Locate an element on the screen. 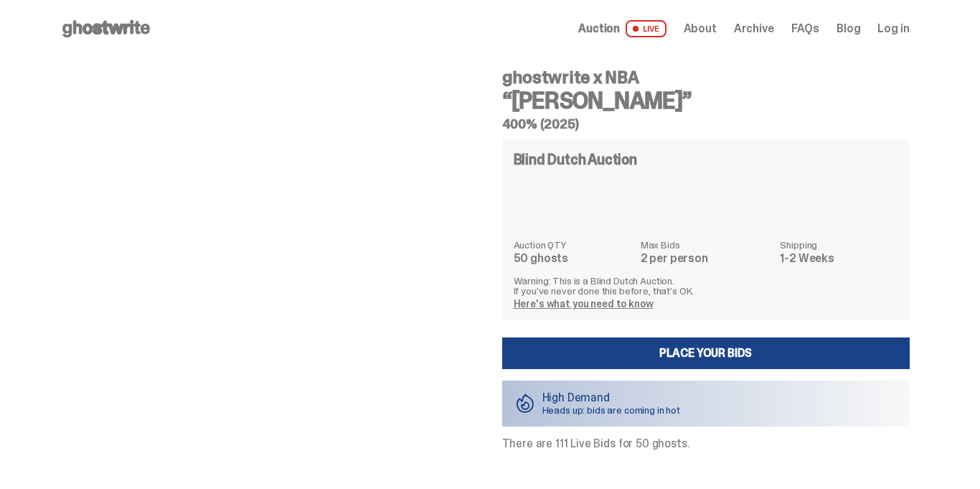  span: Archive is located at coordinates (754, 28).